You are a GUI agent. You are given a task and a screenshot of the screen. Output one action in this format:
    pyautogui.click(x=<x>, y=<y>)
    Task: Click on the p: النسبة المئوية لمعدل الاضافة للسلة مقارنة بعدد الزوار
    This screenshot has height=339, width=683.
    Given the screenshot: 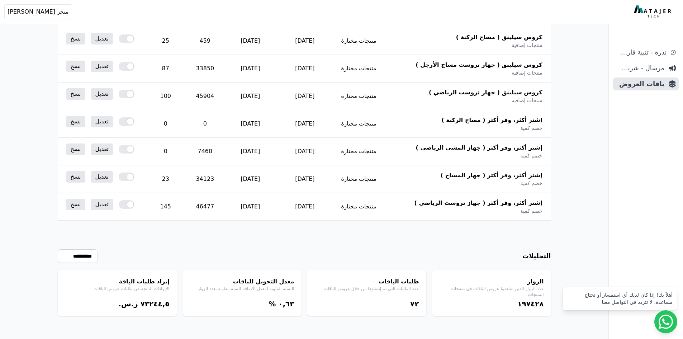 What is the action you would take?
    pyautogui.click(x=242, y=289)
    